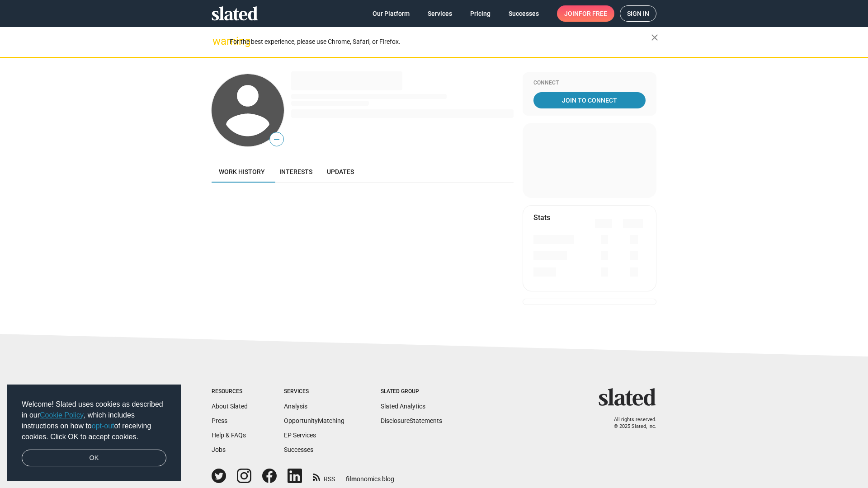  What do you see at coordinates (590, 83) in the screenshot?
I see `div: Connect` at bounding box center [590, 83].